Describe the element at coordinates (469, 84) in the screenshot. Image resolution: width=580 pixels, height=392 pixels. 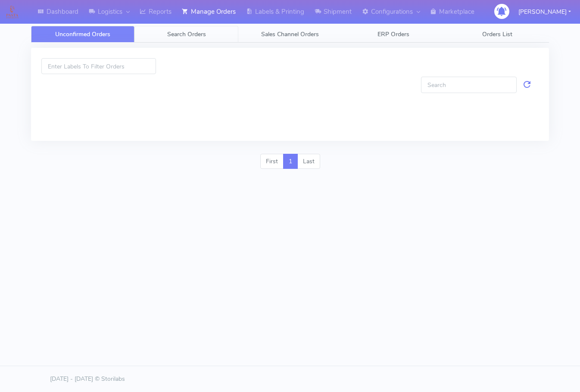
I see `input: Search` at that location.